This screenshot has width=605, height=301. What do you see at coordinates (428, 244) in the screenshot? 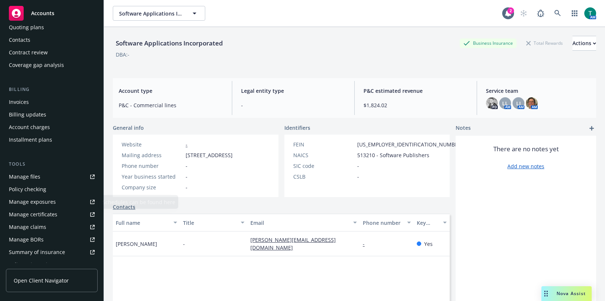
I see `span: Yes` at bounding box center [428, 244].